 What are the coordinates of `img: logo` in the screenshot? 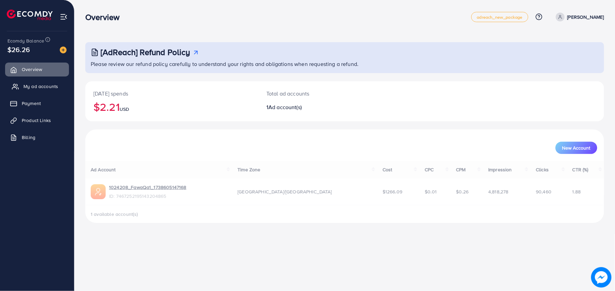 It's located at (30, 15).